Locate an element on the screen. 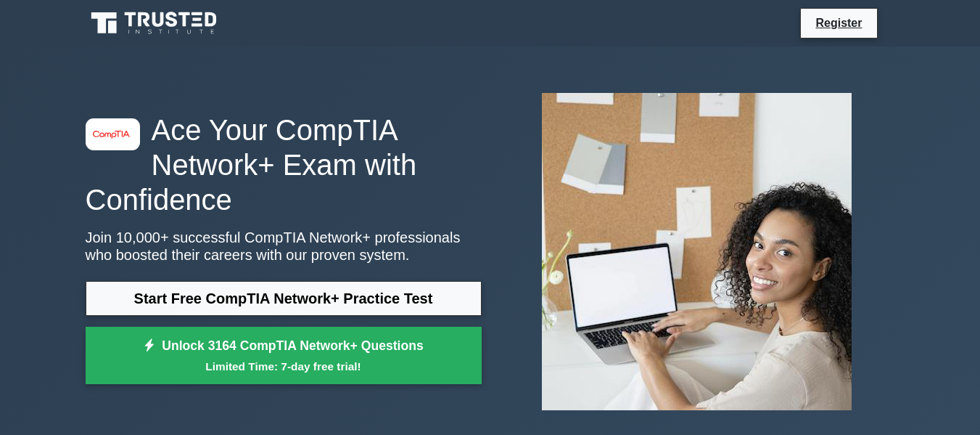 This screenshot has width=980, height=435. h1: Ace Your CompTIA Network+ Exam with Confidence is located at coordinates (283, 165).